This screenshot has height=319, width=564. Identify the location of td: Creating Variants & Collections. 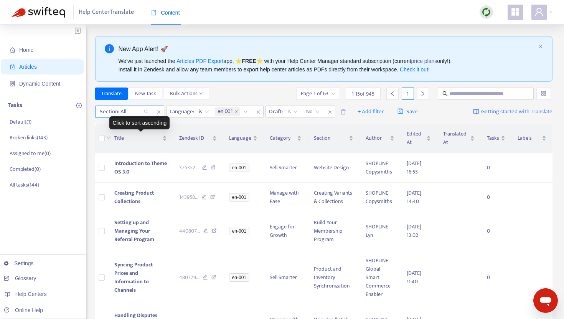
(333, 197).